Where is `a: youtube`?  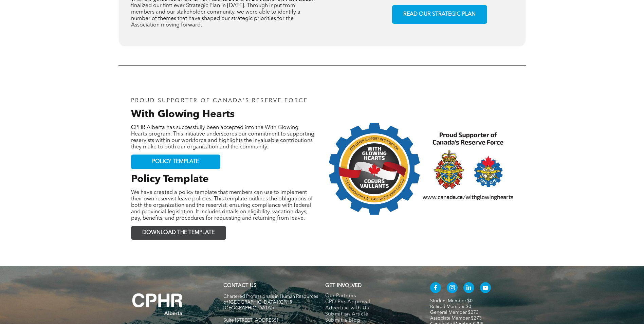 a: youtube is located at coordinates (485, 288).